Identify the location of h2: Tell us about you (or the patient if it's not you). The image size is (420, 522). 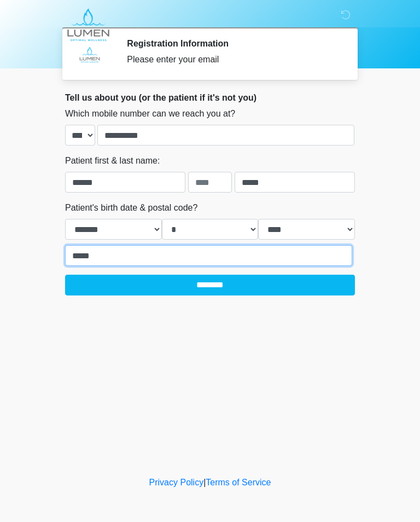
(210, 98).